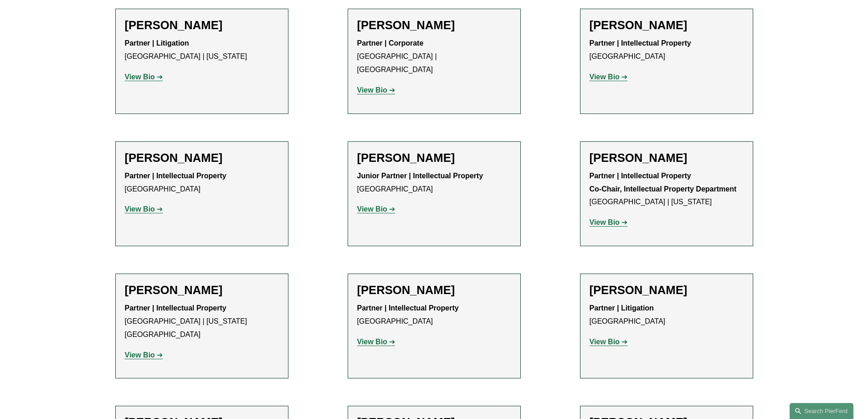 The height and width of the screenshot is (419, 868). I want to click on strong: Partner | Corporate, so click(390, 43).